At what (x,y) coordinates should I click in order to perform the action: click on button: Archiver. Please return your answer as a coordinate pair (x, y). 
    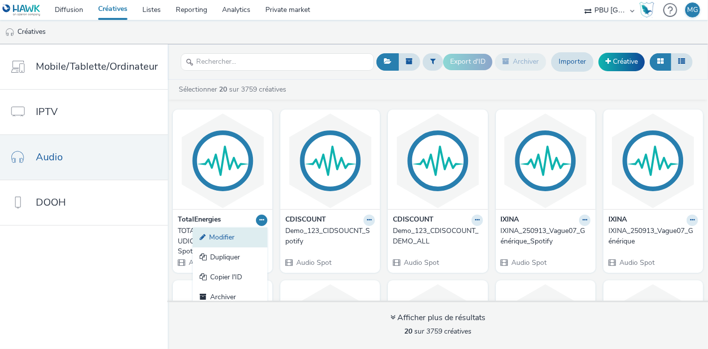
    Looking at the image, I should click on (520, 62).